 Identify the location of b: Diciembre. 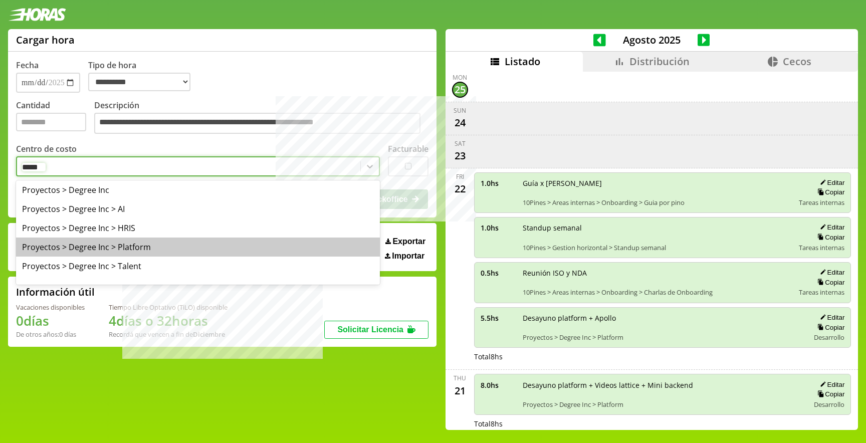
(209, 334).